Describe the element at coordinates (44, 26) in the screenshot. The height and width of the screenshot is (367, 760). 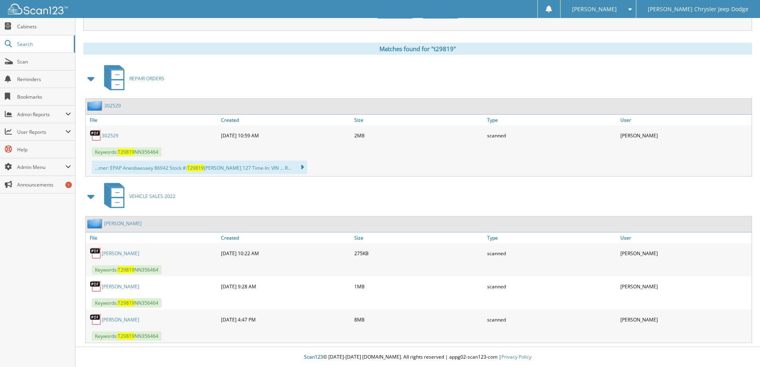
I see `span: Cabinets` at that location.